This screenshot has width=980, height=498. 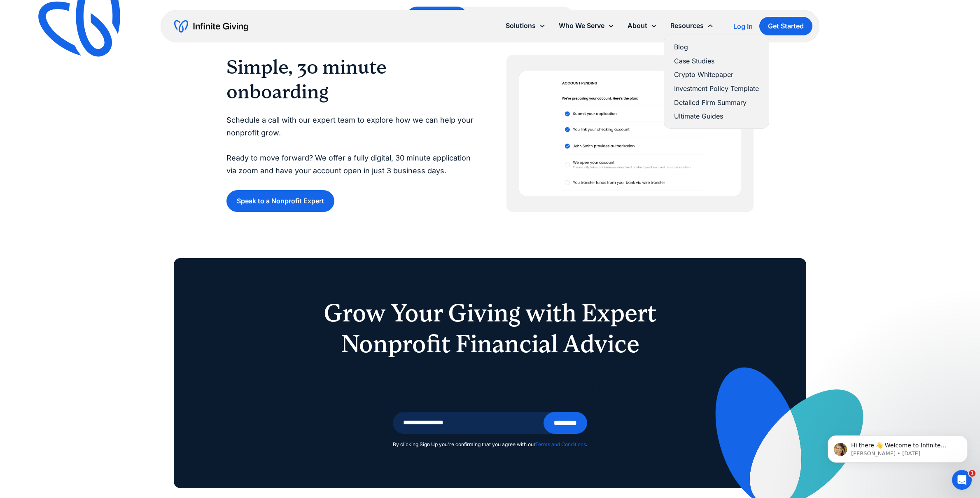 What do you see at coordinates (743, 27) in the screenshot?
I see `a: Log In` at bounding box center [743, 27].